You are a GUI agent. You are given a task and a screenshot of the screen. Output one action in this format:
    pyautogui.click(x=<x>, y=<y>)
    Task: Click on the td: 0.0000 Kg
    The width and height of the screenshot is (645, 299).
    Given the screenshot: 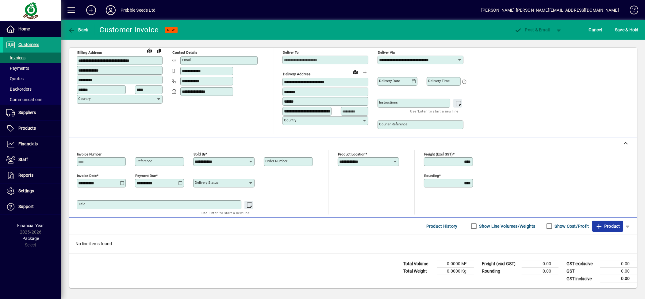 What is the action you would take?
    pyautogui.click(x=456, y=271)
    